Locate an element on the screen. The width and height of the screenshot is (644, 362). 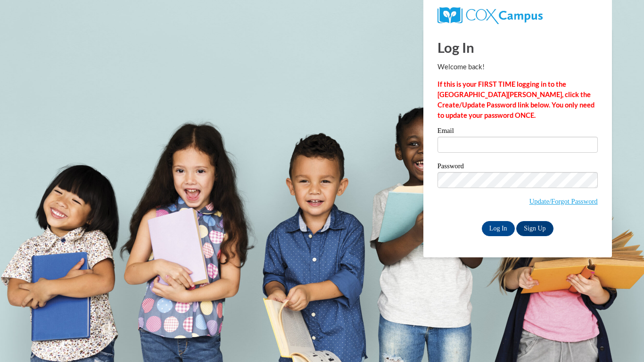
a: Update/Forgot Password is located at coordinates (564, 201).